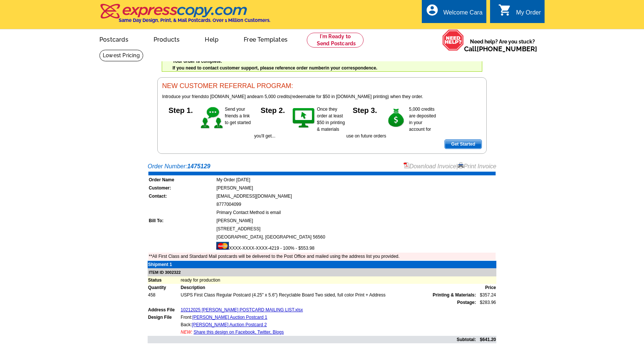 The image size is (644, 347). I want to click on td: Address File, so click(164, 310).